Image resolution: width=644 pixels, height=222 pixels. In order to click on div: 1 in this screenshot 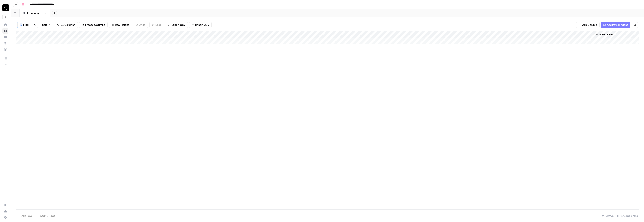, I will do `click(21, 25)`.